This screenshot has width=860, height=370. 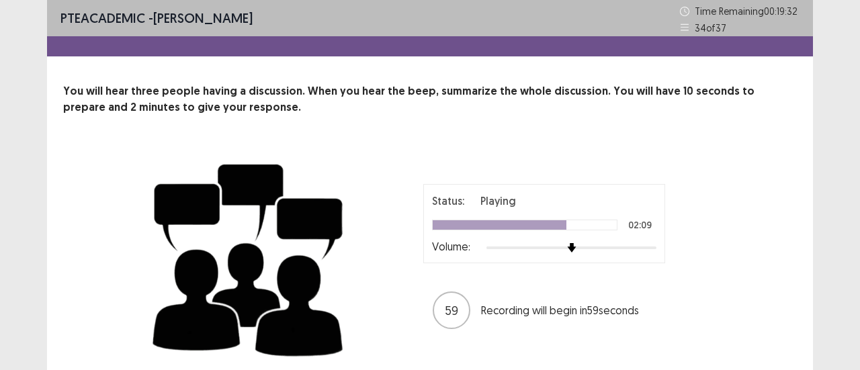 What do you see at coordinates (710, 28) in the screenshot?
I see `p: 34 of 37` at bounding box center [710, 28].